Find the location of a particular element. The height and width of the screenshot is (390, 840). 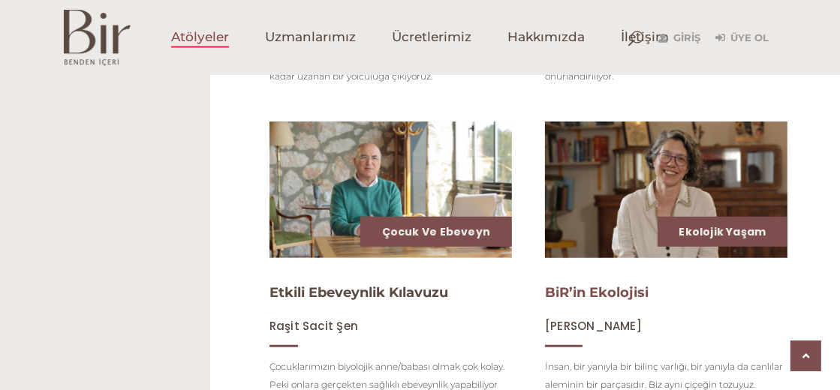

a: Giriş is located at coordinates (680, 38).